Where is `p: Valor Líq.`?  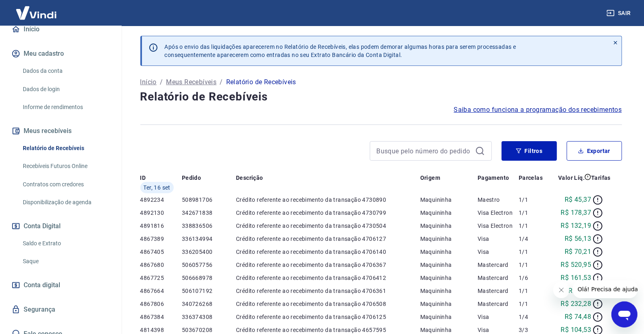
p: Valor Líq. is located at coordinates (571, 178).